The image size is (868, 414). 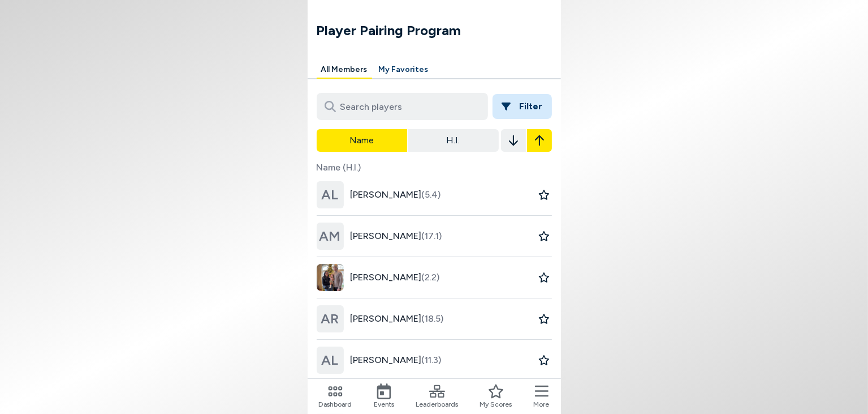 What do you see at coordinates (384, 396) in the screenshot?
I see `a: Events` at bounding box center [384, 396].